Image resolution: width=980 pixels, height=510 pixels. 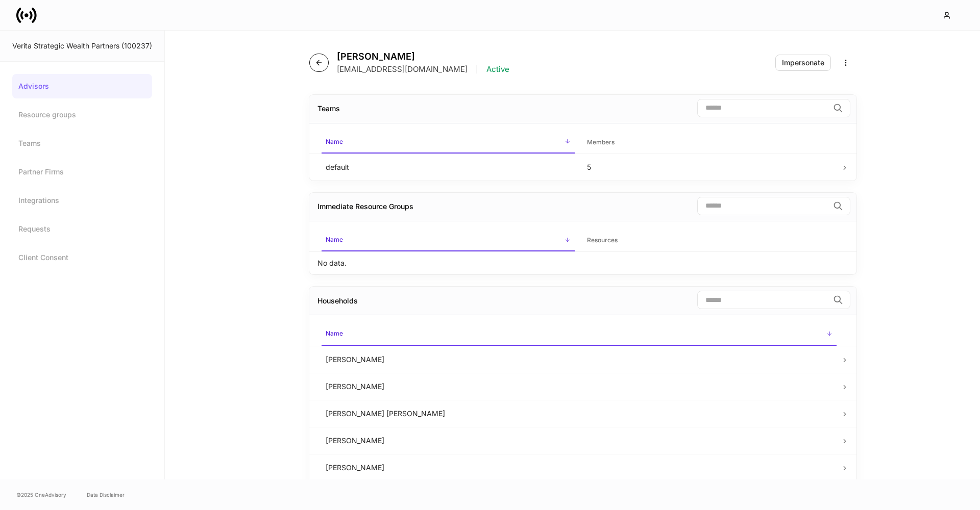 I want to click on a: Integrations, so click(x=83, y=201).